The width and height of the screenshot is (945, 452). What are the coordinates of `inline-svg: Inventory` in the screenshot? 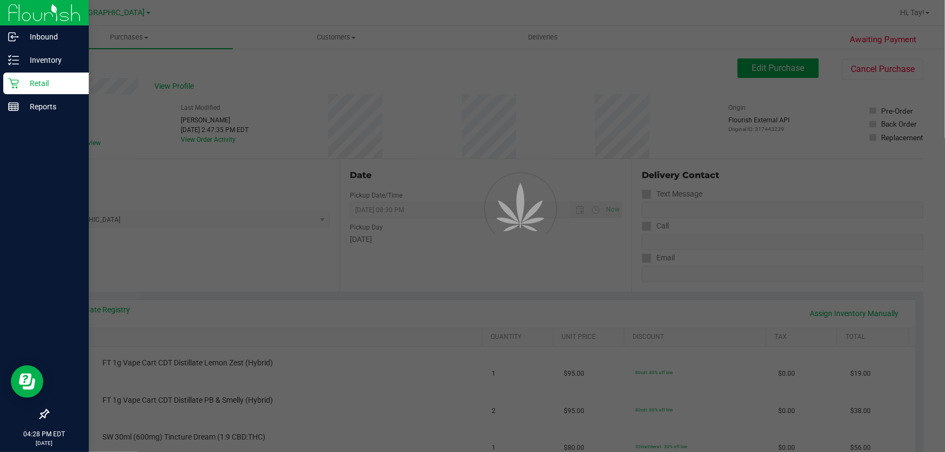 It's located at (14, 60).